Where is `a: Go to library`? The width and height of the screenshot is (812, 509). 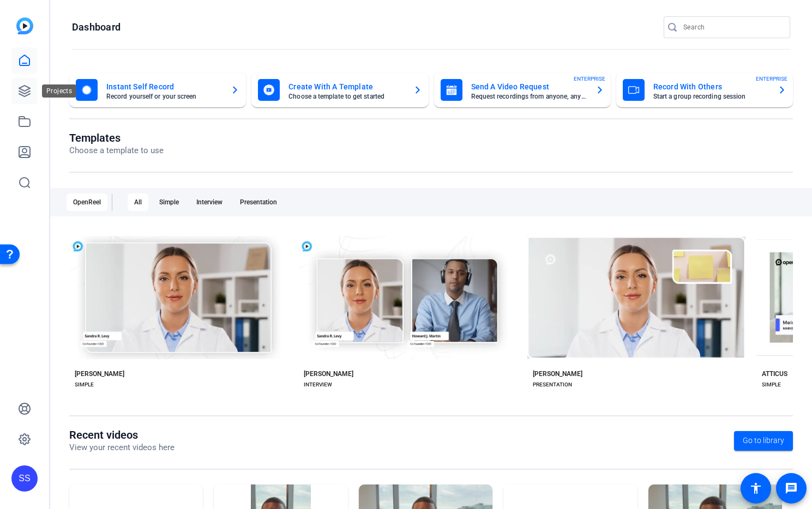 a: Go to library is located at coordinates (764, 441).